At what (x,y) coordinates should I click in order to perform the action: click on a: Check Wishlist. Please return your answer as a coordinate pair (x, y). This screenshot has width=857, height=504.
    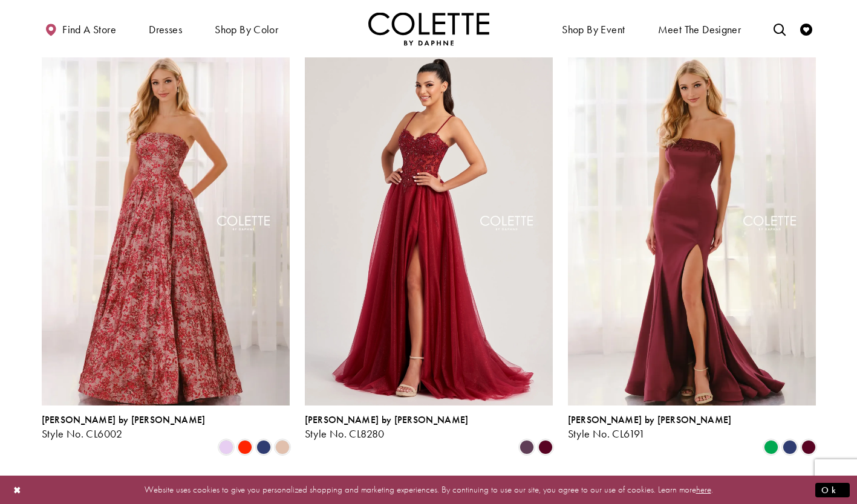
    Looking at the image, I should click on (806, 29).